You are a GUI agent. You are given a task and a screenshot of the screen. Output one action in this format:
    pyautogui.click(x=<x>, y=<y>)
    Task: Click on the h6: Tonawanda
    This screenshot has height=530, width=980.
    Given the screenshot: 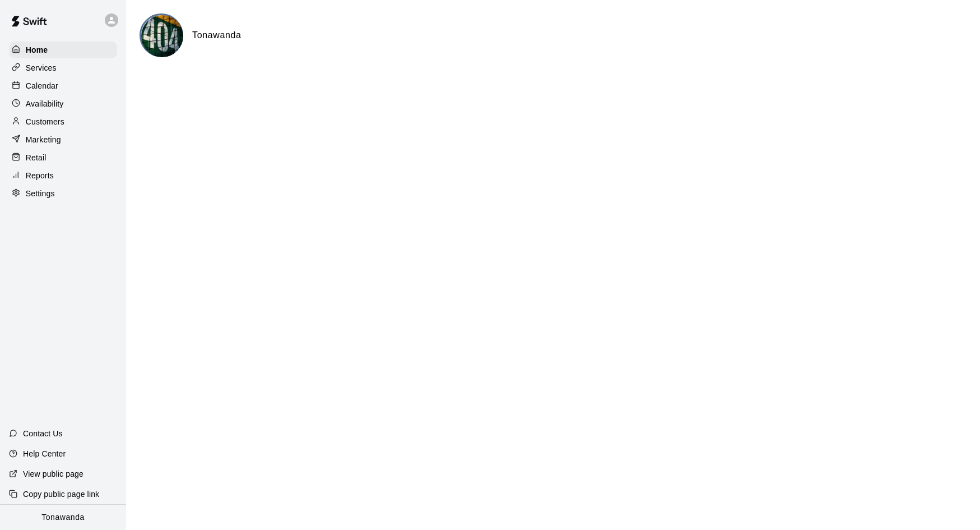 What is the action you would take?
    pyautogui.click(x=217, y=36)
    